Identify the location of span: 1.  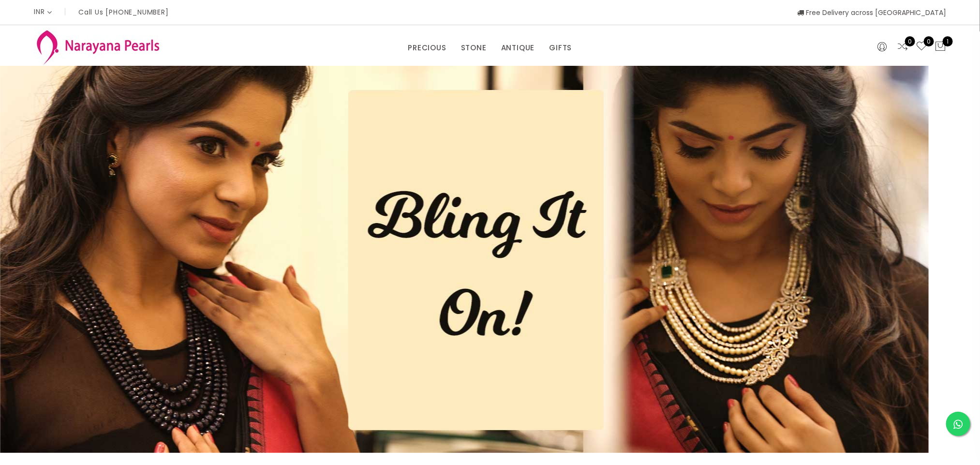
(948, 41).